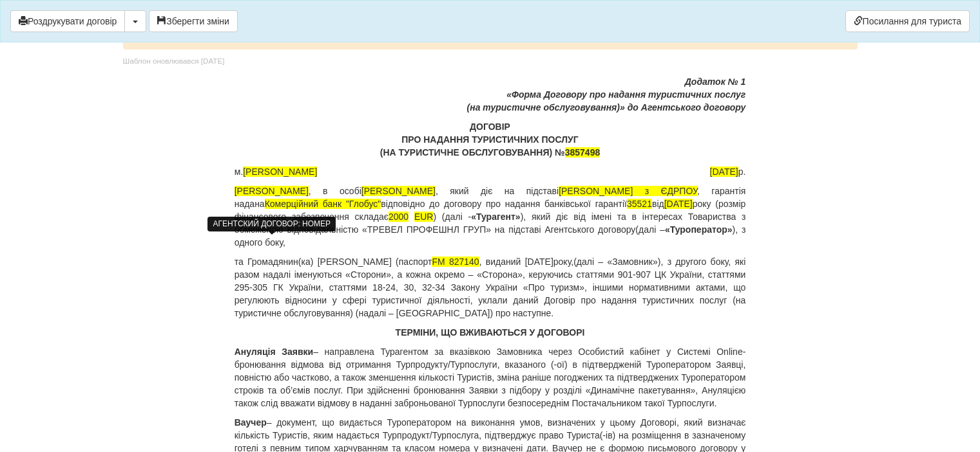  What do you see at coordinates (582, 153) in the screenshot?
I see `span: 3857498` at bounding box center [582, 153].